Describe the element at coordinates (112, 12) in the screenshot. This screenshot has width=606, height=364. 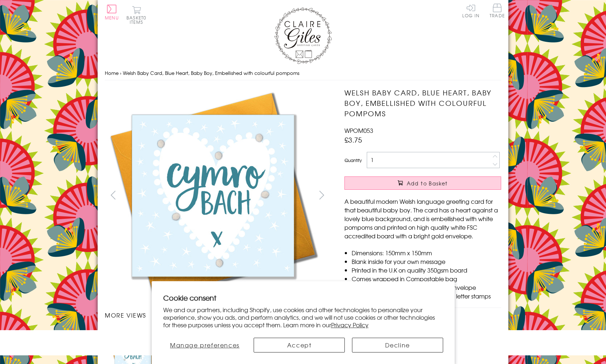
I see `button: Menu` at that location.